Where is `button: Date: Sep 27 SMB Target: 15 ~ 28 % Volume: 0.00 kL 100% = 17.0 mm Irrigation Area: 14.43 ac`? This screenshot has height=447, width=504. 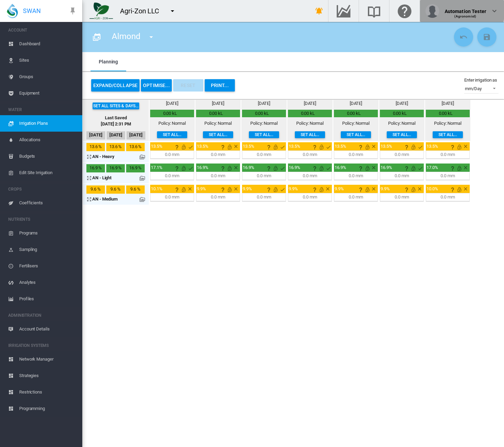
button: Date: Sep 27 SMB Target: 15 ~ 28 % Volume: 0.00 kL 100% = 17.0 mm Irrigation Area: 14.43 ac is located at coordinates (314, 189).